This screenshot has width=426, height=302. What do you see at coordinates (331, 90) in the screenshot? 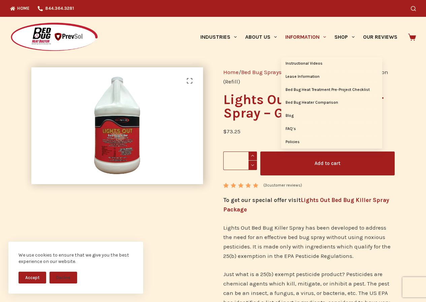
I see `a: Bed Bug Heat Treatment Pre-Project Checklist` at bounding box center [331, 90].